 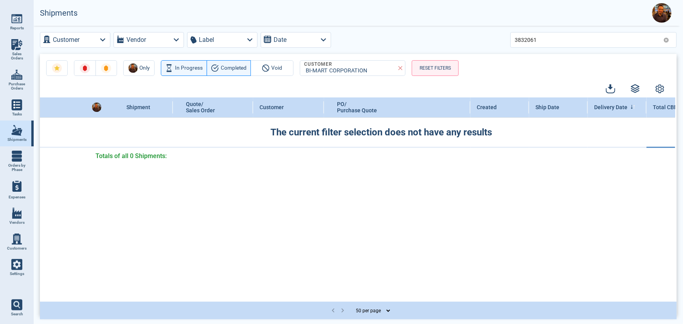 I want to click on span: Purchase Orders, so click(x=17, y=86).